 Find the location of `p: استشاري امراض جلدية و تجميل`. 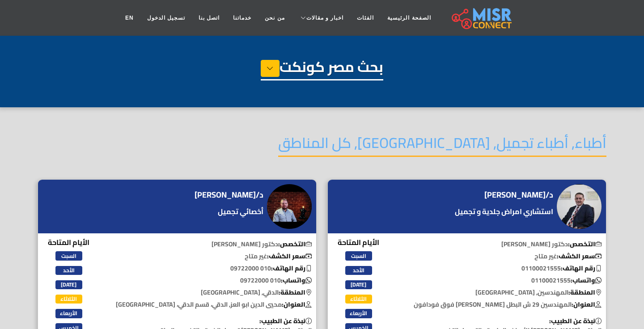

p: استشاري امراض جلدية و تجميل is located at coordinates (504, 211).